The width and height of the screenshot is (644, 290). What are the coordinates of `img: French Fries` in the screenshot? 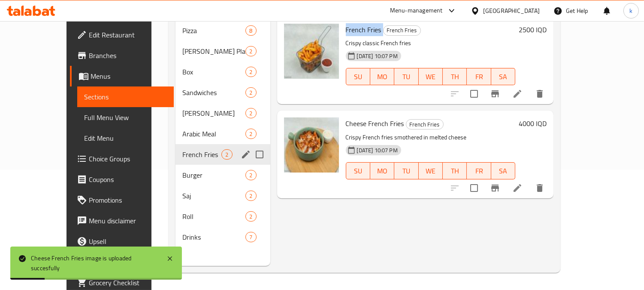 It's located at (312, 51).